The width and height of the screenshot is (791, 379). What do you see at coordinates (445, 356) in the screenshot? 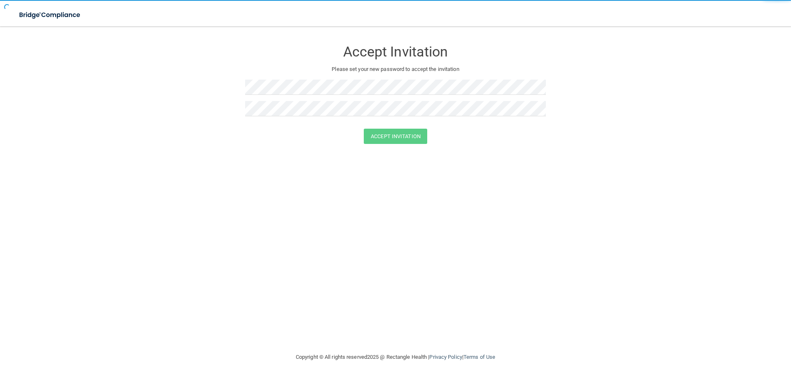
I see `a: Privacy Policy` at bounding box center [445, 356].